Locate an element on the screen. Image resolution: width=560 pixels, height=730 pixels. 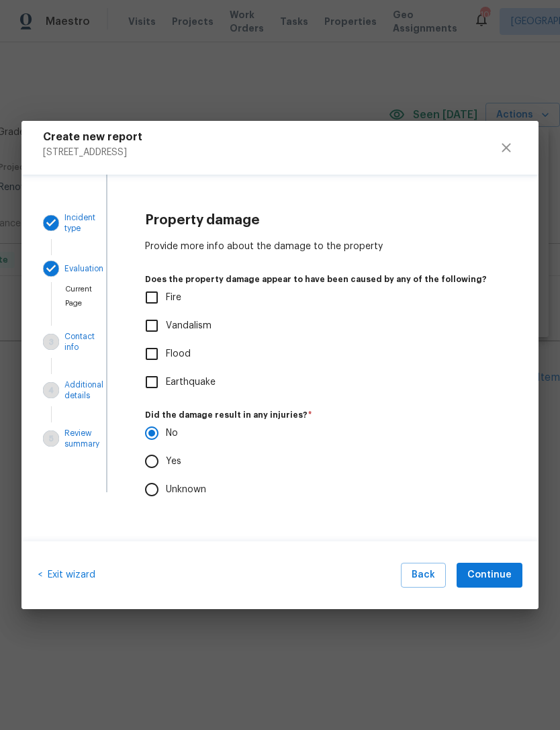
span: Fire is located at coordinates (173, 297).